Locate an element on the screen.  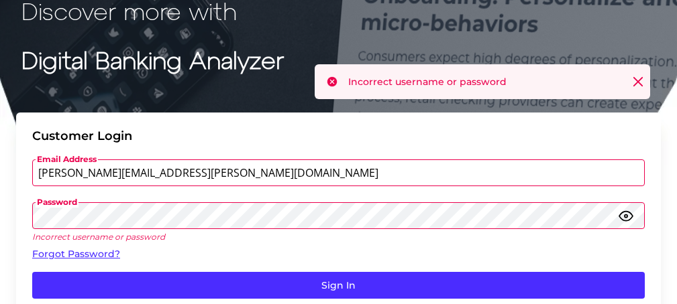
a: Forgot Password? is located at coordinates (338, 254).